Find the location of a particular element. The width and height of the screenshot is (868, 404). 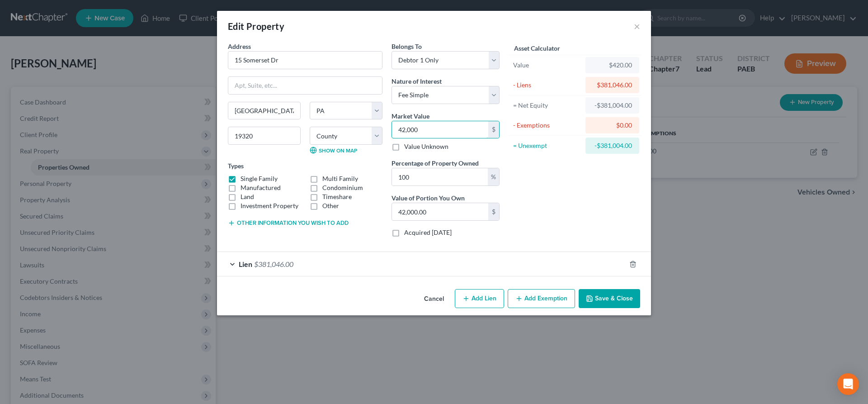

button: Cancel is located at coordinates (434, 299).